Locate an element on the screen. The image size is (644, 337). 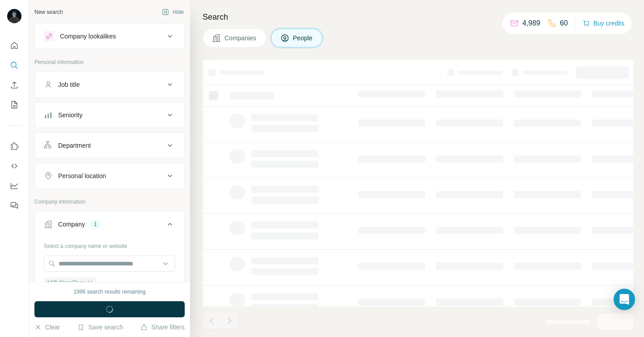
div: 1996 search results remaining is located at coordinates (109, 292).